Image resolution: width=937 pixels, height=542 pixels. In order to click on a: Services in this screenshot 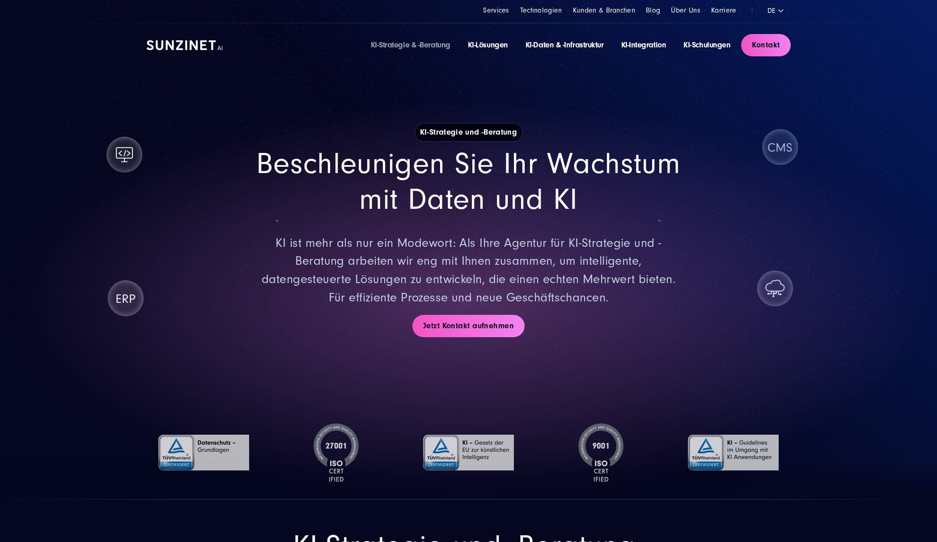, I will do `click(496, 10)`.